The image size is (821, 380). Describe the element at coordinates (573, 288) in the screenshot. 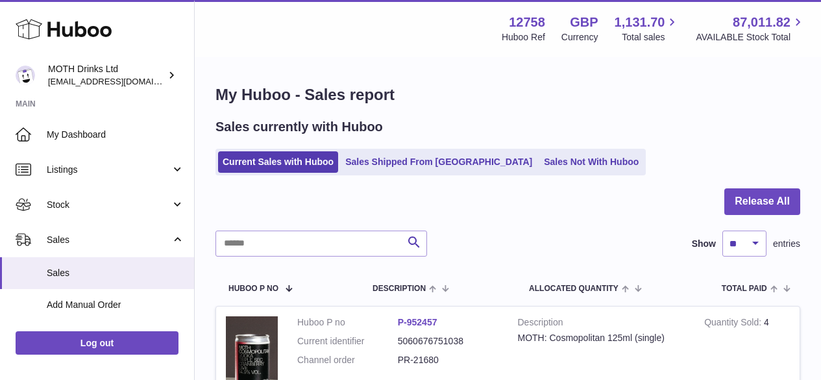

I see `span: ALLOCATED Quantity` at that location.